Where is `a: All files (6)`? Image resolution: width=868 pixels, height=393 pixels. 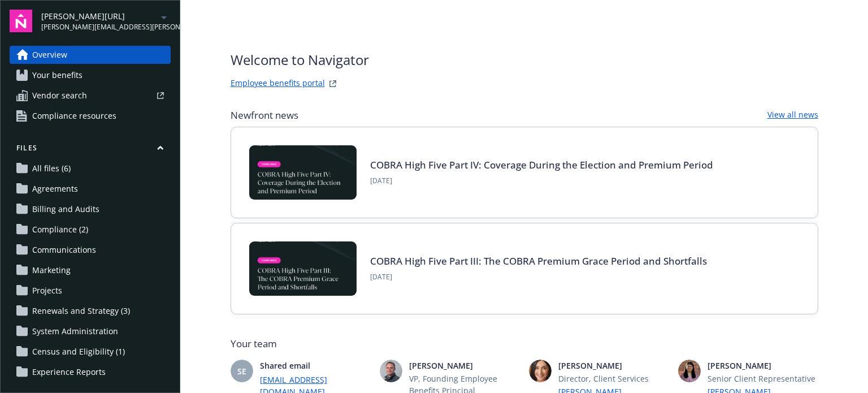 a: All files (6) is located at coordinates (90, 169).